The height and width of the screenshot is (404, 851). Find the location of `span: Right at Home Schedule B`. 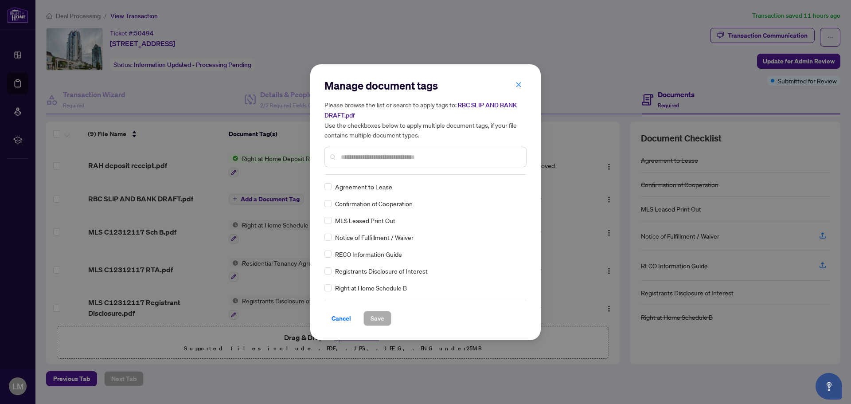

span: Right at Home Schedule B is located at coordinates (371, 288).